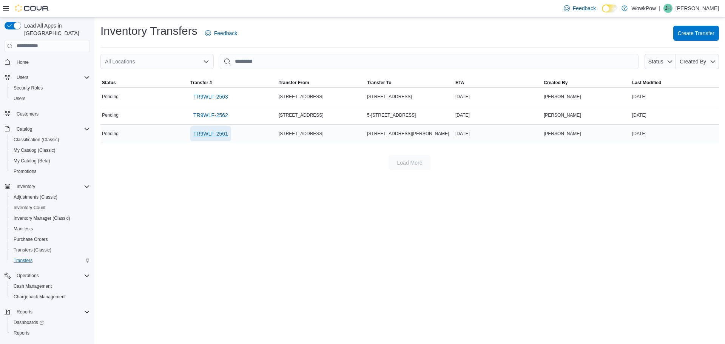 The height and width of the screenshot is (344, 725). What do you see at coordinates (50, 333) in the screenshot?
I see `button: Reports` at bounding box center [50, 333].